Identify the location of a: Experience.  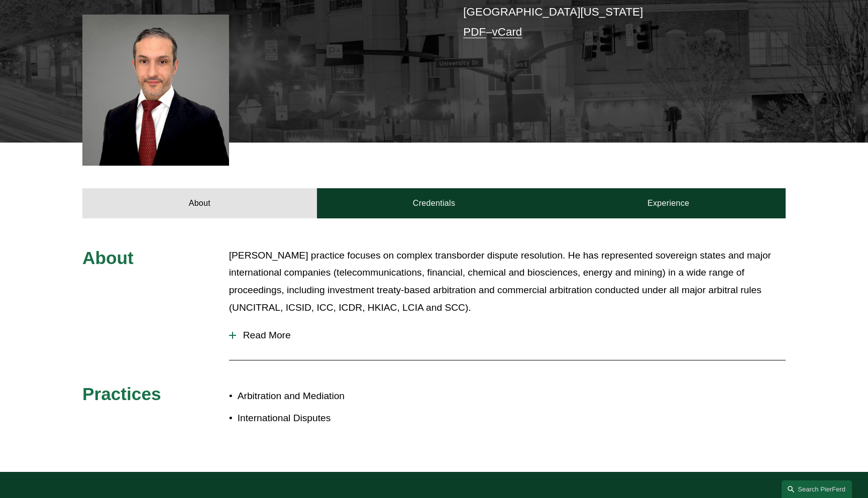
(668, 203).